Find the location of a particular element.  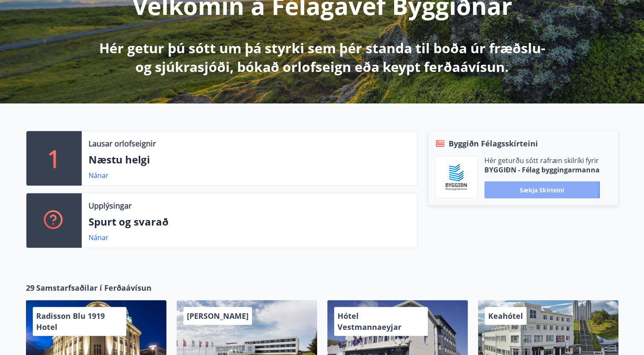

p: Lausar orlofseignir is located at coordinates (122, 144).